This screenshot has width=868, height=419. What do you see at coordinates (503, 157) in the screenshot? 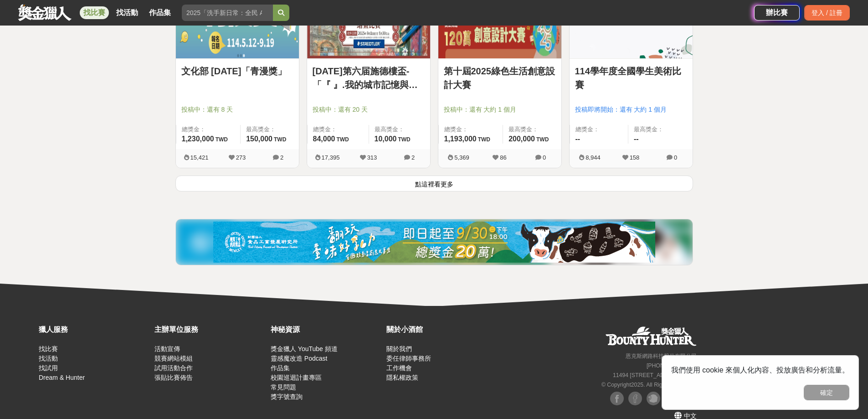
I see `span: 86` at bounding box center [503, 157].